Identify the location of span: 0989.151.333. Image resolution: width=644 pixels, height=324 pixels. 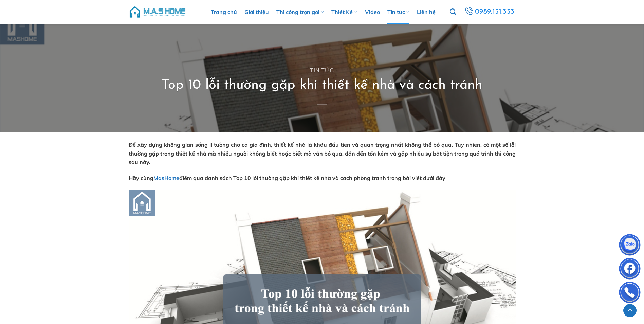
(495, 12).